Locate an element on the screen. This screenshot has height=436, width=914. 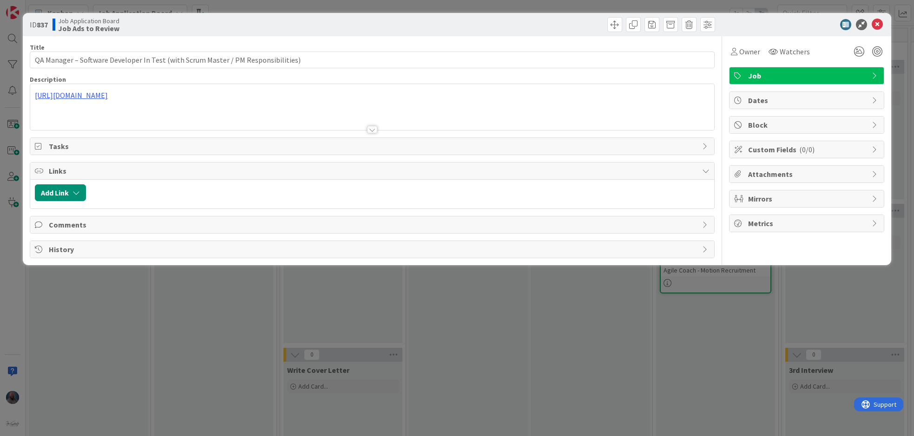
span: Custom Fields is located at coordinates (807, 150).